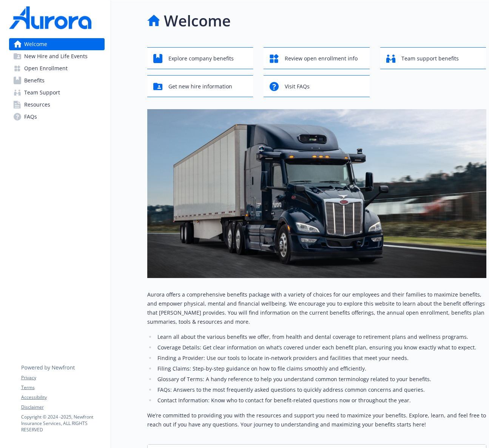 The height and width of the screenshot is (448, 489). What do you see at coordinates (321, 379) in the screenshot?
I see `li: Glossary of Terms: A handy reference to help you understand common terminology related to your be...` at bounding box center [321, 379].